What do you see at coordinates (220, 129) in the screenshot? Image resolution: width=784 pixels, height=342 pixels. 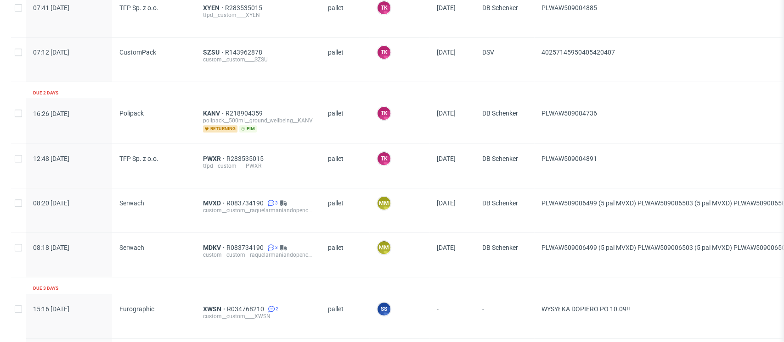 I see `span: returning` at bounding box center [220, 129].